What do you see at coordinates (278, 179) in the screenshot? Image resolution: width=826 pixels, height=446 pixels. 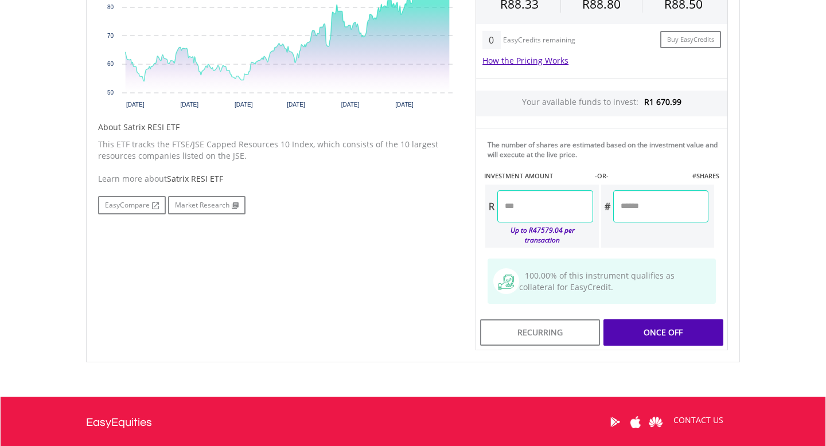 I see `div: Learn more about` at bounding box center [278, 179].